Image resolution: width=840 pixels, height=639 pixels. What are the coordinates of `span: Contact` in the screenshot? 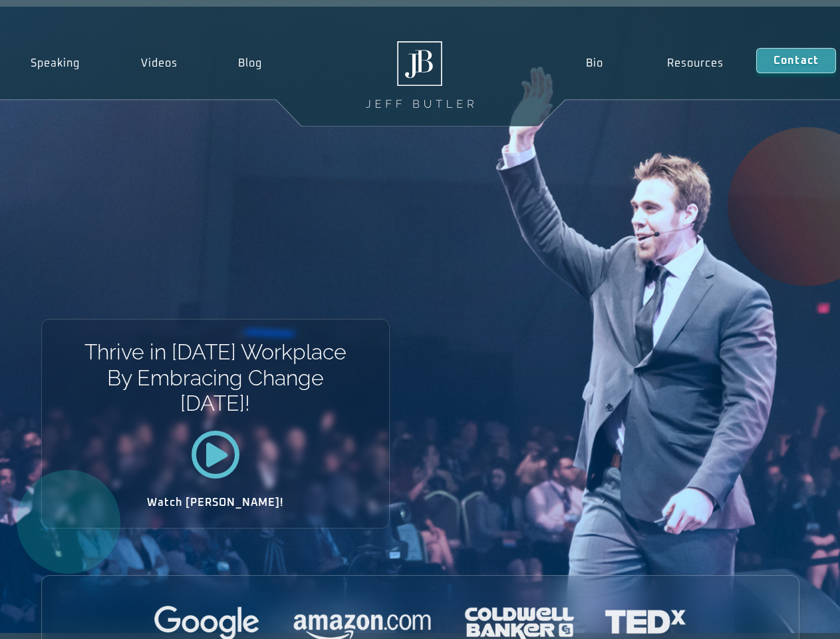 It's located at (796, 60).